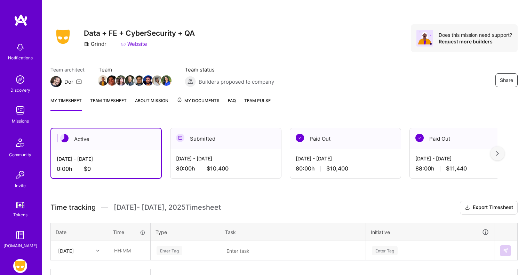 Image resolution: width=526 pixels, height=275 pixels. I want to click on span: Time tracking, so click(73, 208).